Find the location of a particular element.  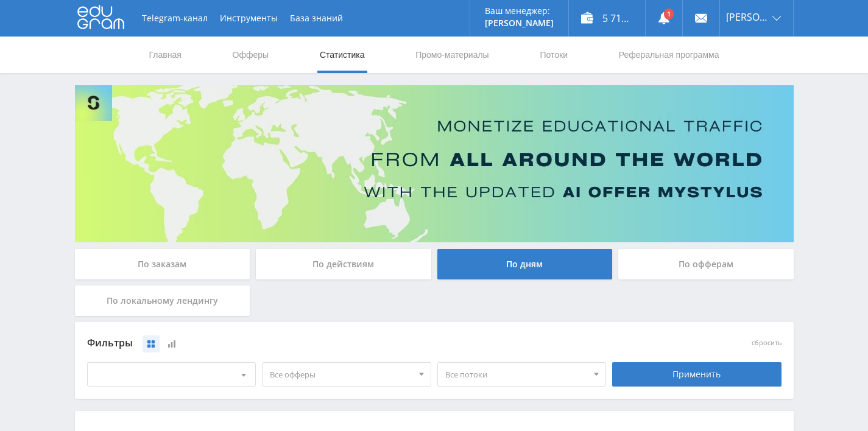

span: Все офферы is located at coordinates (341, 375).